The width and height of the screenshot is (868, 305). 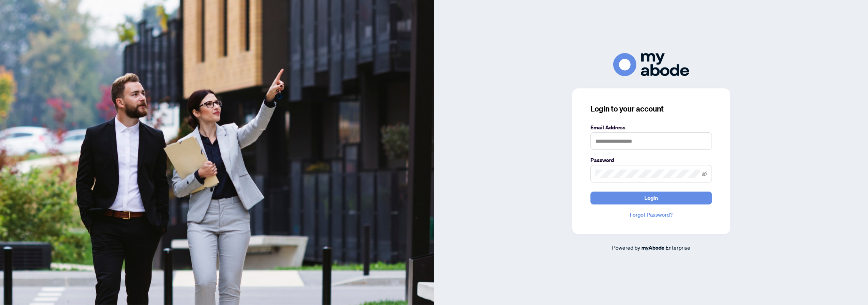 I want to click on label: Email Address, so click(x=651, y=127).